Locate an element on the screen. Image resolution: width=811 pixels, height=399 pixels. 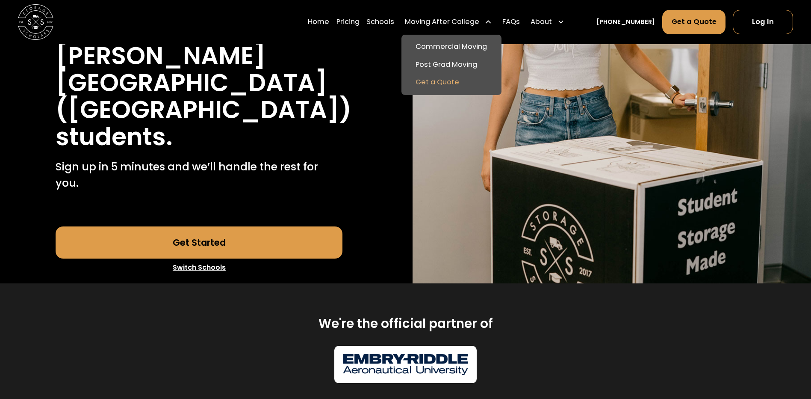
img: Storage Scholars main logo is located at coordinates (35, 22).